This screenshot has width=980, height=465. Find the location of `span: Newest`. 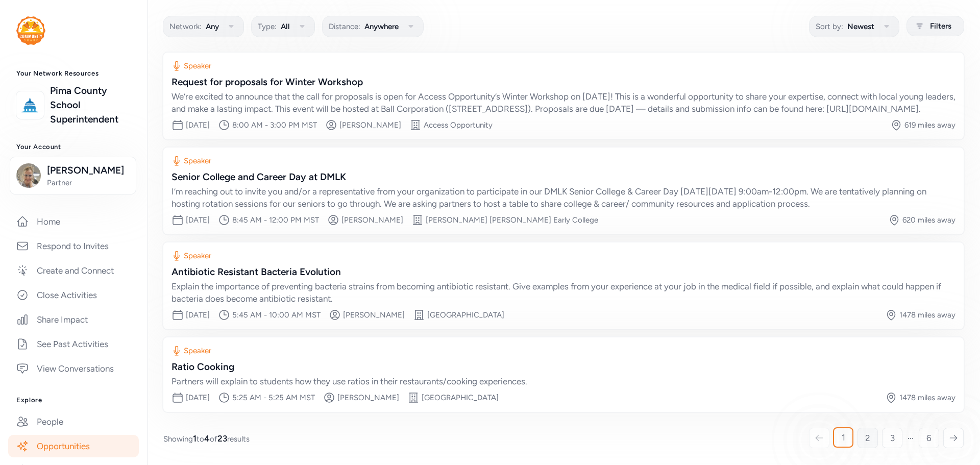

span: Newest is located at coordinates (860, 26).